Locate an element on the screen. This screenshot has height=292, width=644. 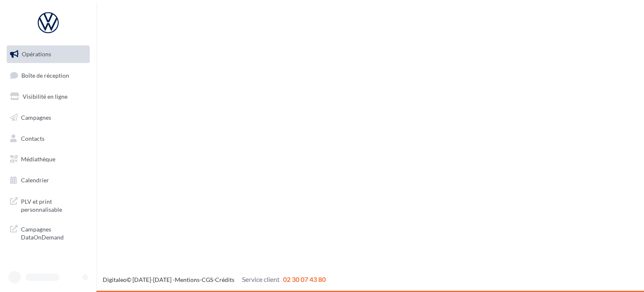
a: Digitaleo is located at coordinates (114, 279).